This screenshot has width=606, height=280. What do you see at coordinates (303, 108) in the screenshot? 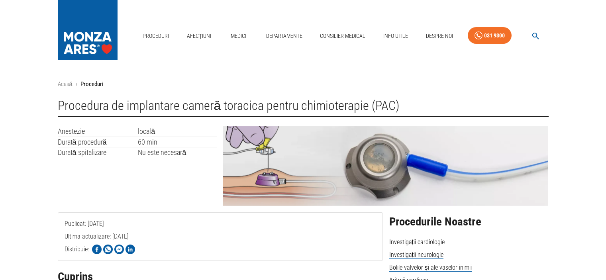
I see `h1: Procedura de implantare cameră toracica pentru chimioterapie (PAC)` at bounding box center [303, 108].